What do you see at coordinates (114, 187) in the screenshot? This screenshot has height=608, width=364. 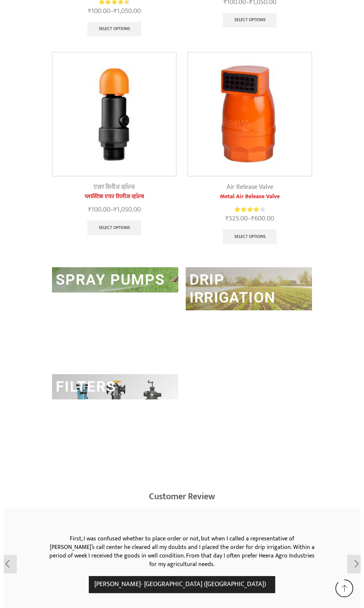 I see `a: एअर रिलीज व्हाॅल्व` at bounding box center [114, 187].